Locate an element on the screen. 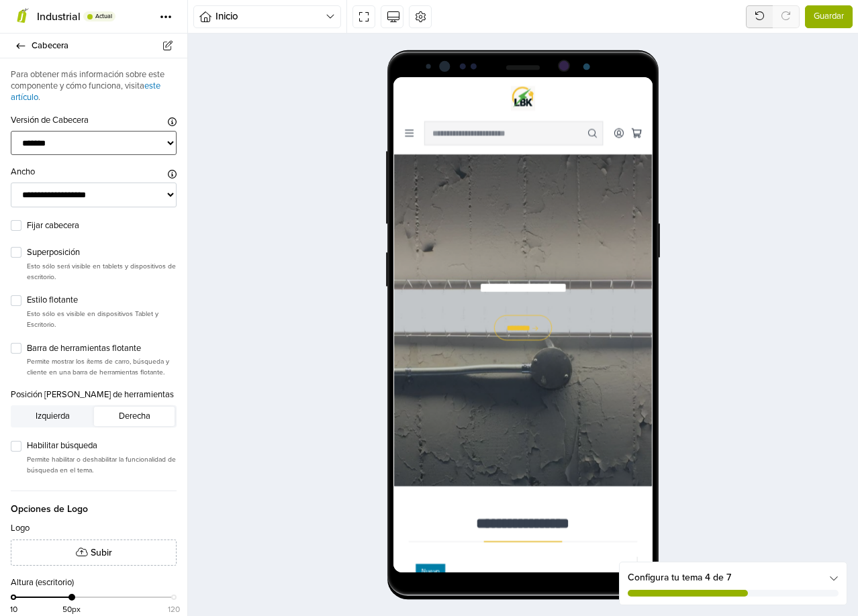 This screenshot has height=616, width=858. label: Ancho is located at coordinates (23, 172).